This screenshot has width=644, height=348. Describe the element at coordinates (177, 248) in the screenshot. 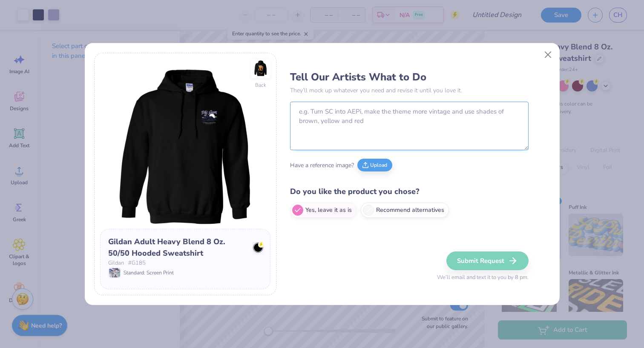

I see `div: Gildan Adult Heavy Blend 8 Oz. 50/50 Hooded Sweatshirt` at that location.